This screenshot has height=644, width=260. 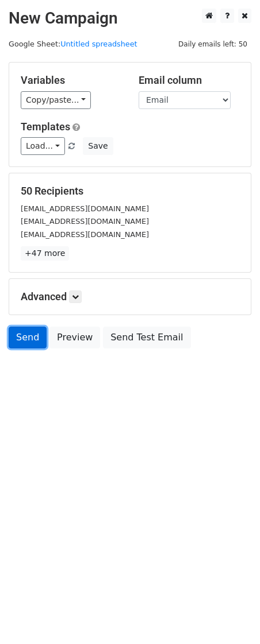 I want to click on a: Load..., so click(x=43, y=146).